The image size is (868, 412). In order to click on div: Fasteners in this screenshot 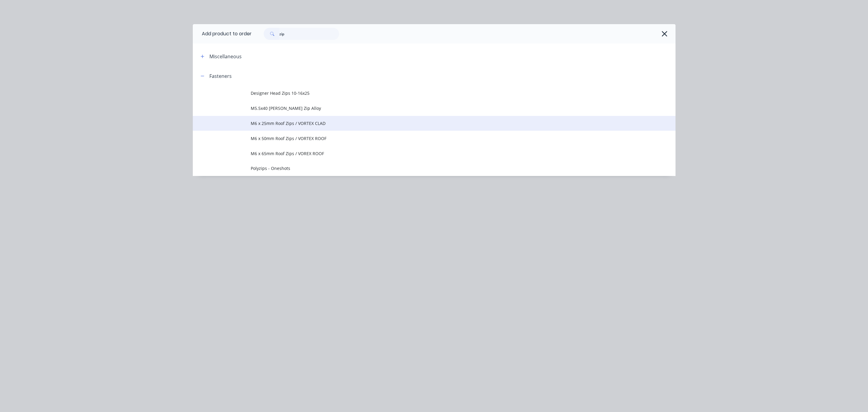, I will do `click(220, 76)`.